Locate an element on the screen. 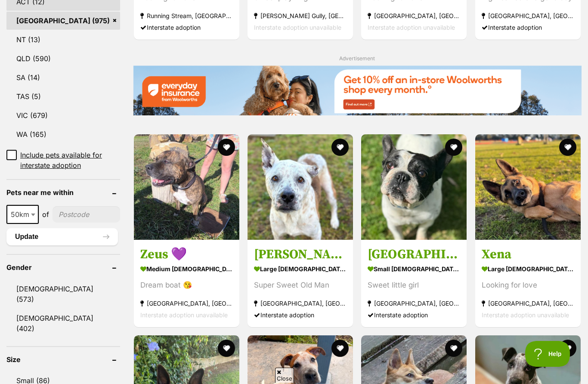 The height and width of the screenshot is (384, 588). a: Everyday Insurance promotional banner is located at coordinates (357, 91).